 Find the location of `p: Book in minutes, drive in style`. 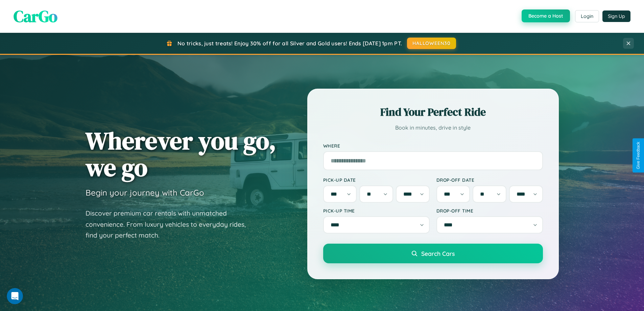

p: Book in minutes, drive in style is located at coordinates (433, 127).